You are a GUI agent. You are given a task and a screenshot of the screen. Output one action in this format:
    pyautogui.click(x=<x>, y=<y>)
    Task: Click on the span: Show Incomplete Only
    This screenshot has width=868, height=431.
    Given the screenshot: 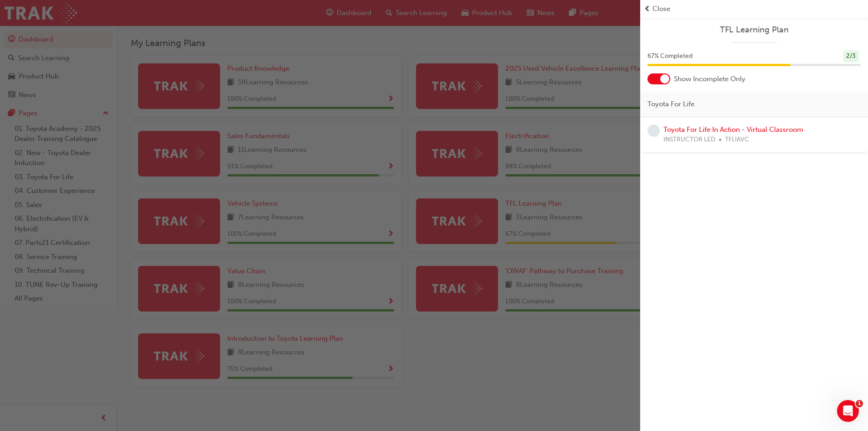 What is the action you would take?
    pyautogui.click(x=710, y=79)
    